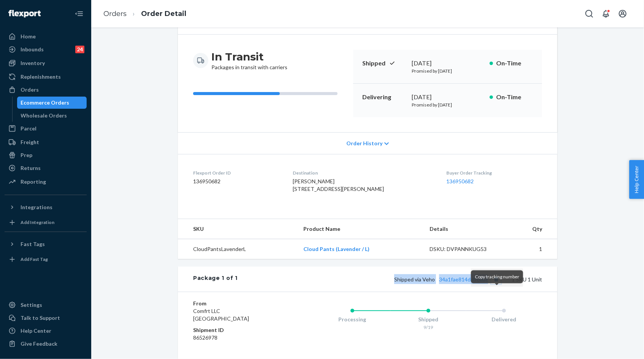  Describe the element at coordinates (250, 57) in the screenshot. I see `h3: In Transit` at that location.